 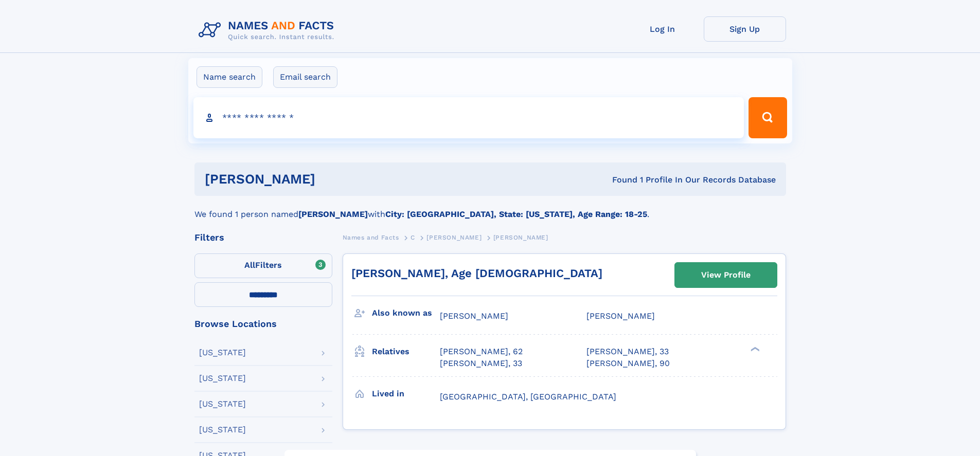 I want to click on a: Sign Up, so click(x=745, y=28).